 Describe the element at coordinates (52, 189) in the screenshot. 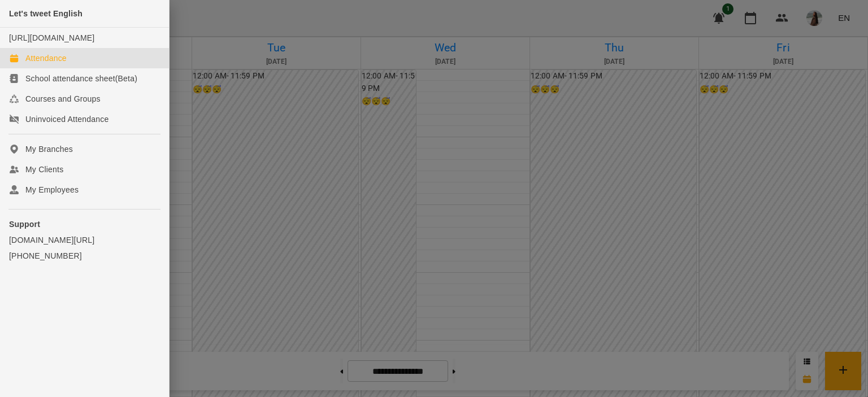

I see `div: My Employees` at that location.